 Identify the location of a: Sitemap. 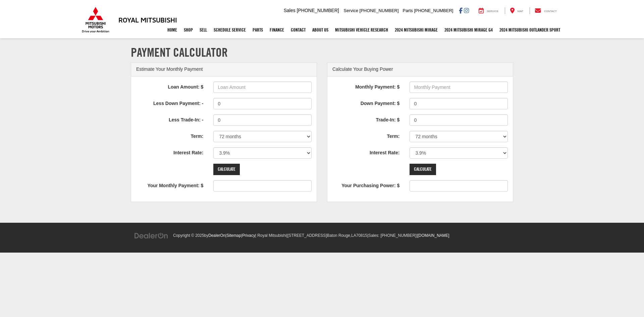
(234, 236).